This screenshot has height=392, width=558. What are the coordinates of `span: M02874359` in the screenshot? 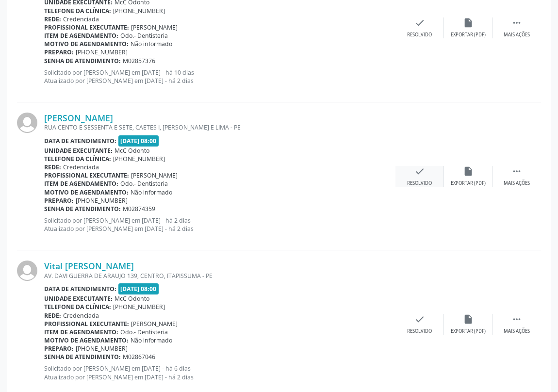 It's located at (139, 208).